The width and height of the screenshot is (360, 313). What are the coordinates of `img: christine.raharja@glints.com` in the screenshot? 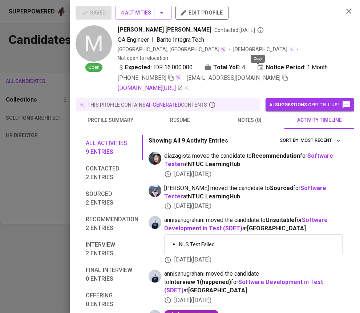 It's located at (155, 191).